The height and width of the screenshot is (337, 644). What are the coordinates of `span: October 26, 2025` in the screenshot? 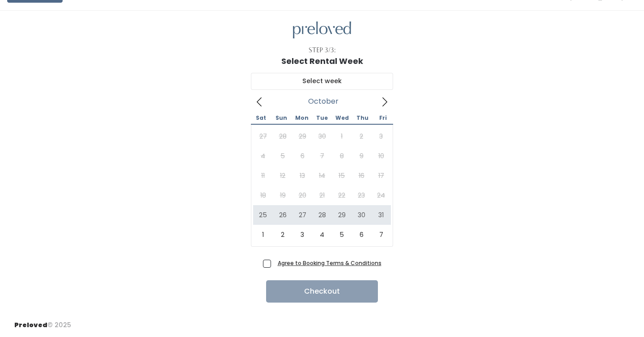 It's located at (283, 215).